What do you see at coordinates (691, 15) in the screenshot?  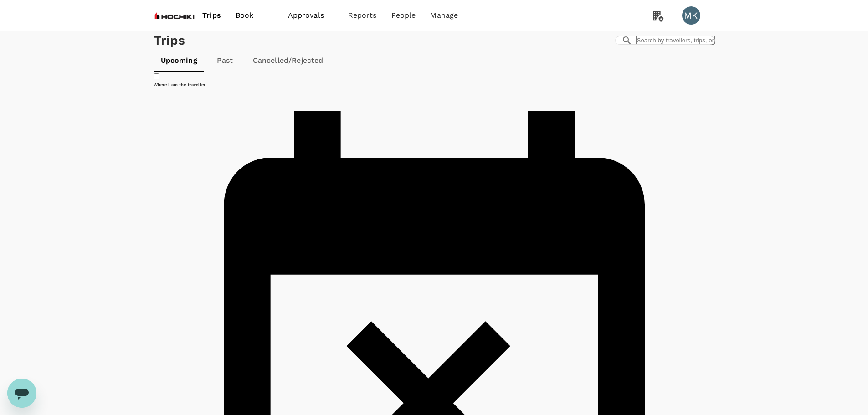 I see `div: MK` at bounding box center [691, 15].